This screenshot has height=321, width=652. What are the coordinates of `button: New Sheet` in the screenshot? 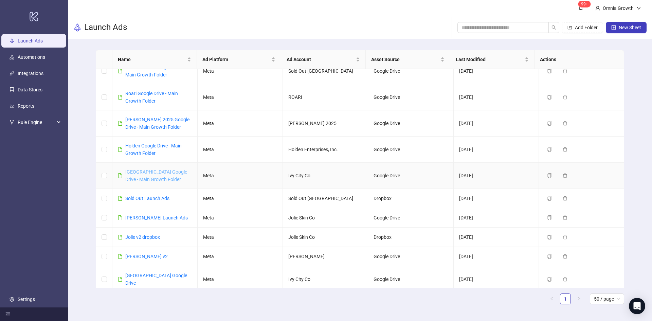 It's located at (626, 27).